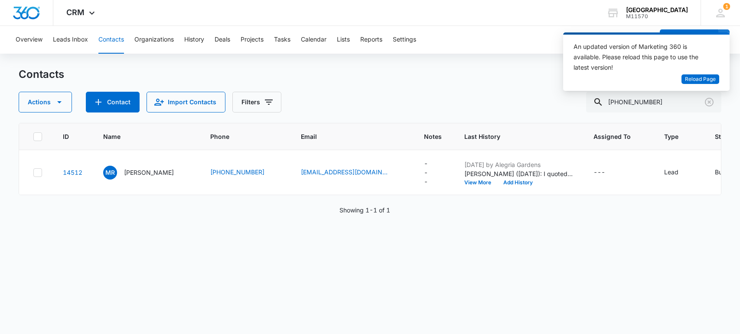  I want to click on button: Contacts, so click(111, 40).